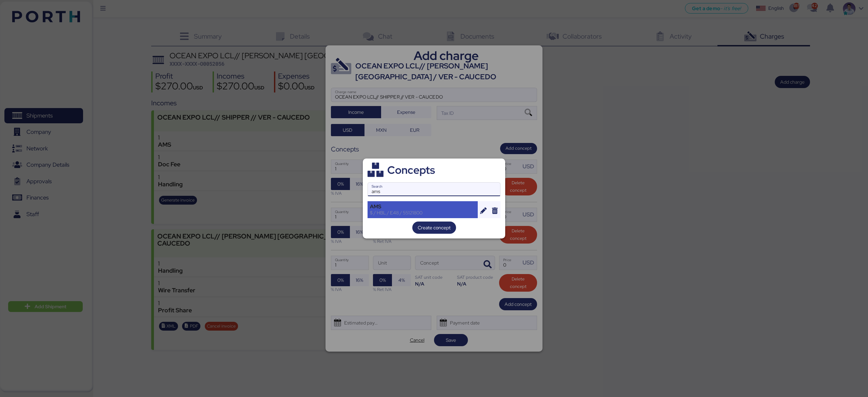 Image resolution: width=868 pixels, height=397 pixels. I want to click on div: AMS, so click(422, 207).